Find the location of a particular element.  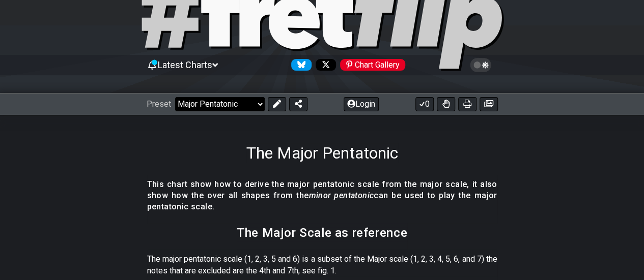

span: Preset is located at coordinates (159, 104).